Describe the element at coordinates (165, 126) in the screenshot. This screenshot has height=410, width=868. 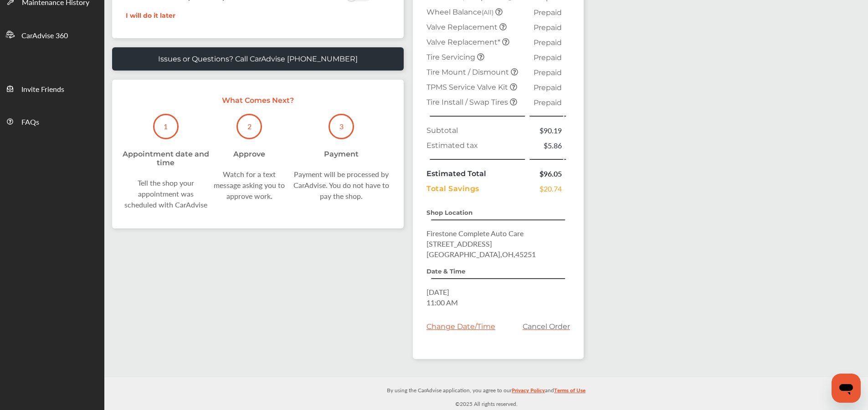
I see `p: 1` at that location.